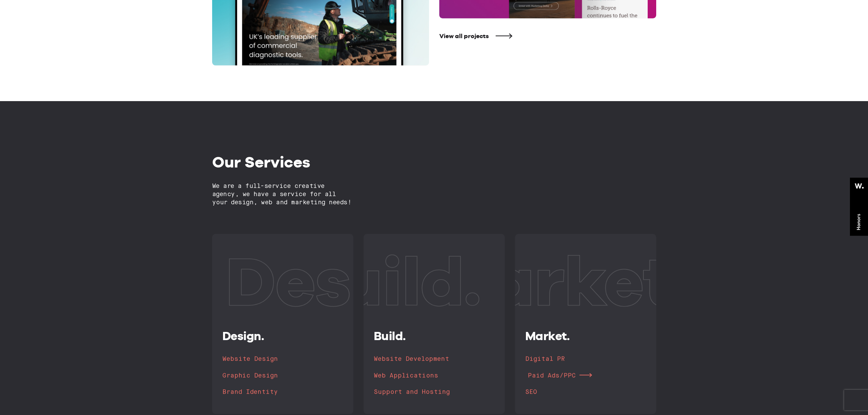 Image resolution: width=868 pixels, height=415 pixels. I want to click on h4: Graphic Design, so click(250, 376).